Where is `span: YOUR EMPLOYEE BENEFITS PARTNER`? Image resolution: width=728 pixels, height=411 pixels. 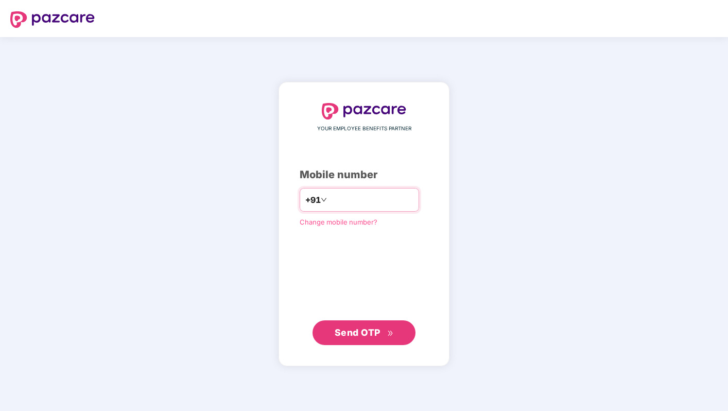
span: YOUR EMPLOYEE BENEFITS PARTNER is located at coordinates (364, 129).